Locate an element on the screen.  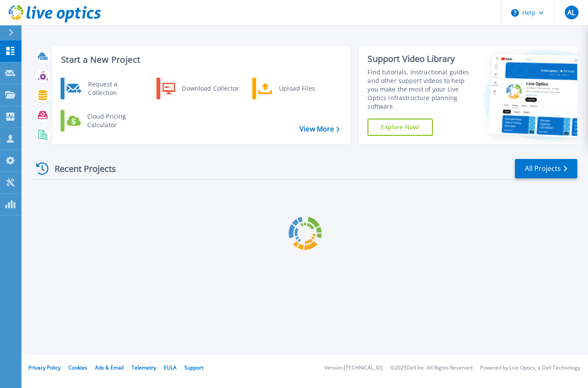
div: Upload Files is located at coordinates (307, 88).